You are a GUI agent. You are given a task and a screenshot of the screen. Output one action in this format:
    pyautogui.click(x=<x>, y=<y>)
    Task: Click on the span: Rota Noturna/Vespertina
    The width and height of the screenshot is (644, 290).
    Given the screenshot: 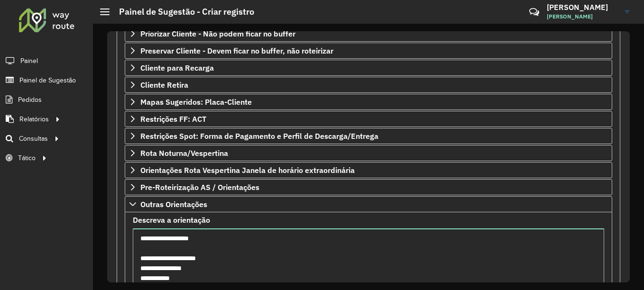 What is the action you would take?
    pyautogui.click(x=184, y=153)
    